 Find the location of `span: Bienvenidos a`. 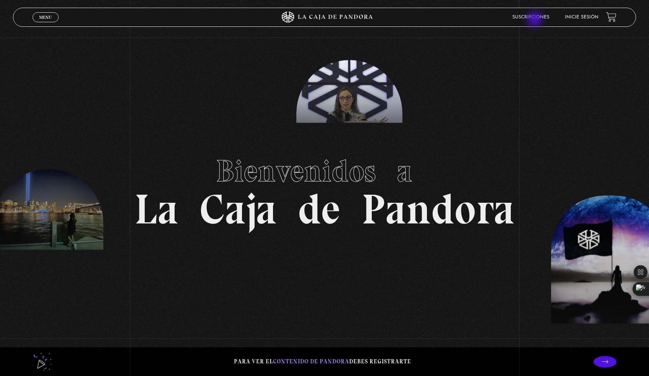

span: Bienvenidos a is located at coordinates (325, 171).